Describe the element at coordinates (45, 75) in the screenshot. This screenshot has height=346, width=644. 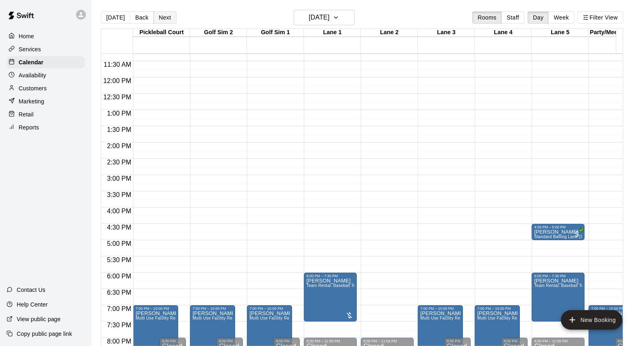
I see `a: Availability` at that location.